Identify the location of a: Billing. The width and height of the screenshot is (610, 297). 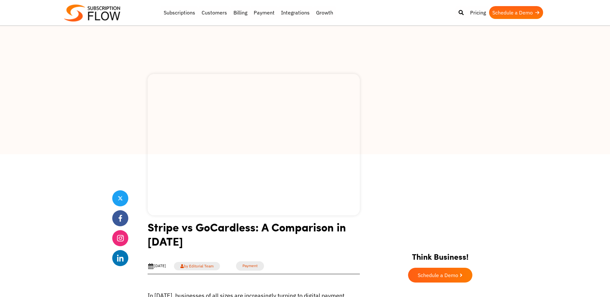
(240, 13).